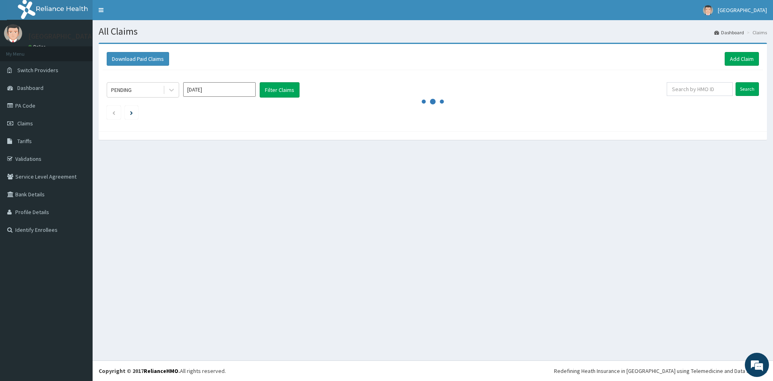  Describe the element at coordinates (30, 88) in the screenshot. I see `span: Dashboard` at that location.